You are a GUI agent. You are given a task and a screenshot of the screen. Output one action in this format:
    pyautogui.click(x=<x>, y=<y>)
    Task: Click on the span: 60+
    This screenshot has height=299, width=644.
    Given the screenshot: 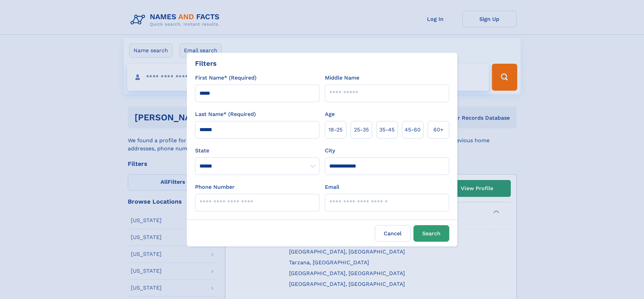 What is the action you would take?
    pyautogui.click(x=438, y=130)
    